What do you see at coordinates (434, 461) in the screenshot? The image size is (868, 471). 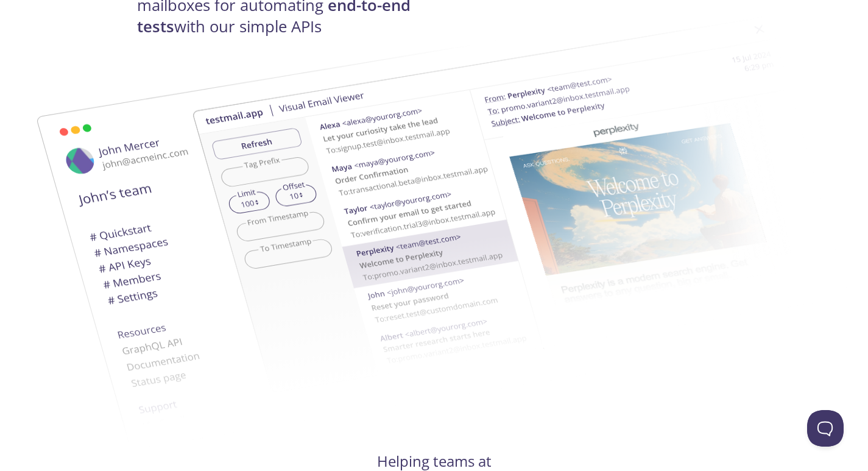 I see `h4: Helping teams at` at bounding box center [434, 461].